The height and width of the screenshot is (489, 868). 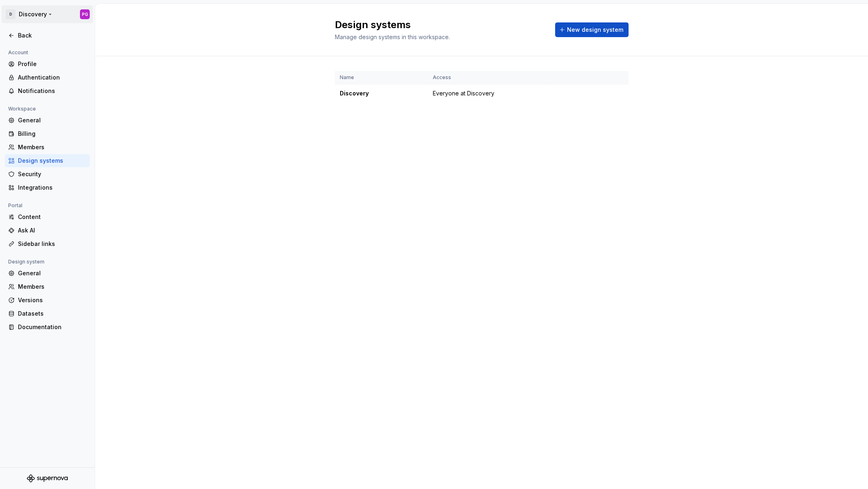 I want to click on div: PG, so click(x=85, y=14).